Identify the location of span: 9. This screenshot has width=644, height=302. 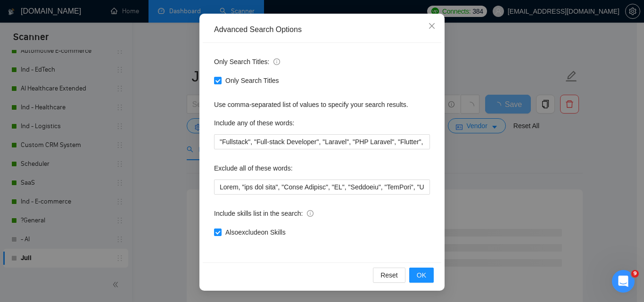
(634, 274).